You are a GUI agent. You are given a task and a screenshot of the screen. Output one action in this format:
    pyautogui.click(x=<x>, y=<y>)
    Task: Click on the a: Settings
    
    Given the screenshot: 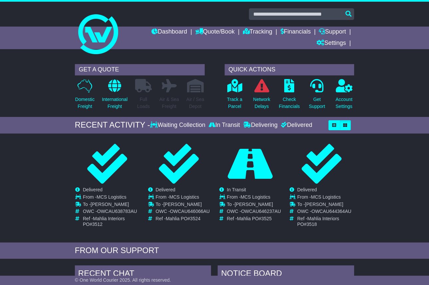 What is the action you would take?
    pyautogui.click(x=331, y=44)
    